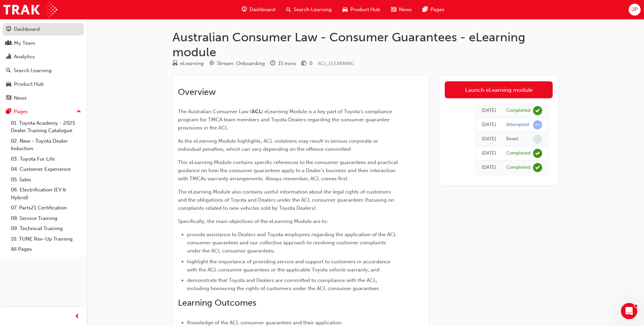 The width and height of the screenshot is (644, 326). I want to click on span: demonstrate that Toyota and Dealers are committed to compliance with the ACL, including honouring..., so click(283, 285).